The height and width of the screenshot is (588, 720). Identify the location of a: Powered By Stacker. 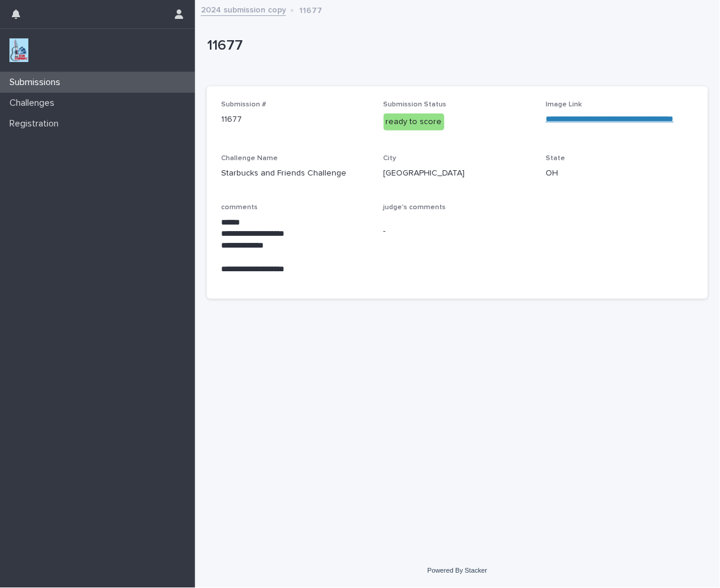
(457, 571).